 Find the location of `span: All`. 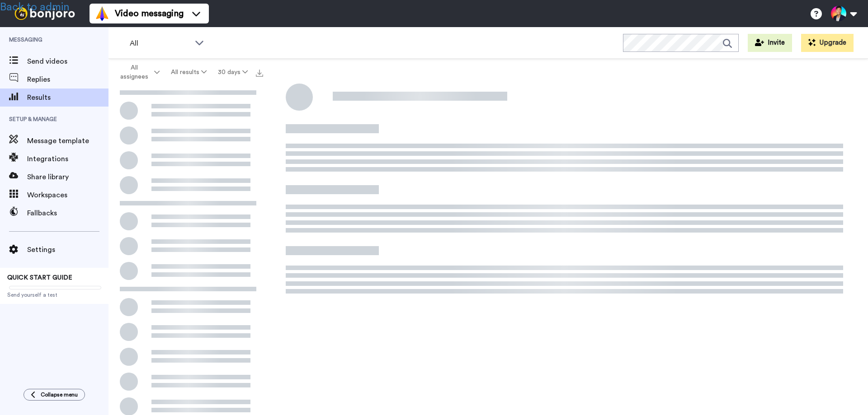

span: All is located at coordinates (160, 43).